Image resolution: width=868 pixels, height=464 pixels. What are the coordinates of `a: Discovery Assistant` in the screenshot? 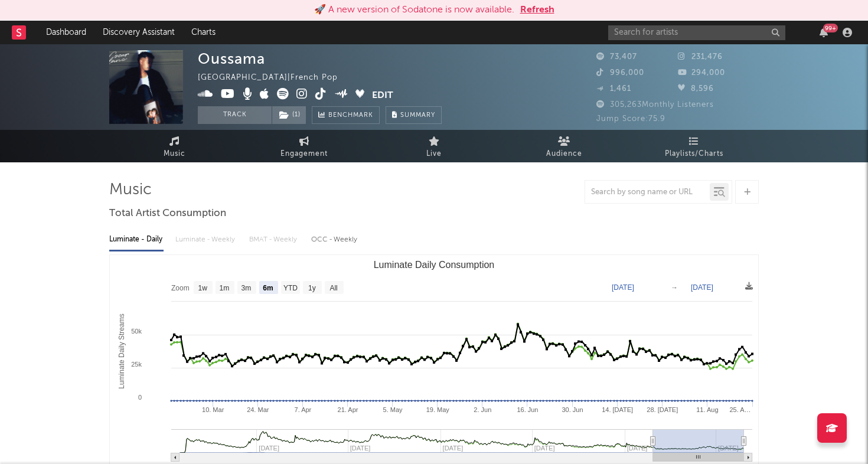 It's located at (139, 33).